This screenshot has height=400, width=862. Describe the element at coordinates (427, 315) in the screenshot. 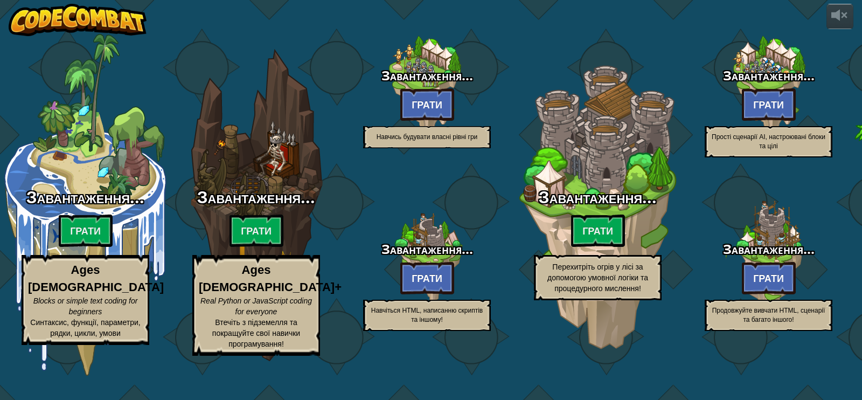

I see `span: Навчіться HTML, написанню скриптів та іншому!` at that location.